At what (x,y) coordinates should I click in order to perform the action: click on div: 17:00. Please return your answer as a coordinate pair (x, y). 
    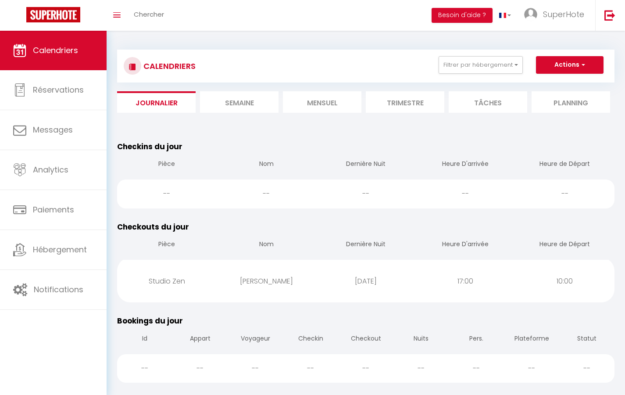
    Looking at the image, I should click on (465, 281).